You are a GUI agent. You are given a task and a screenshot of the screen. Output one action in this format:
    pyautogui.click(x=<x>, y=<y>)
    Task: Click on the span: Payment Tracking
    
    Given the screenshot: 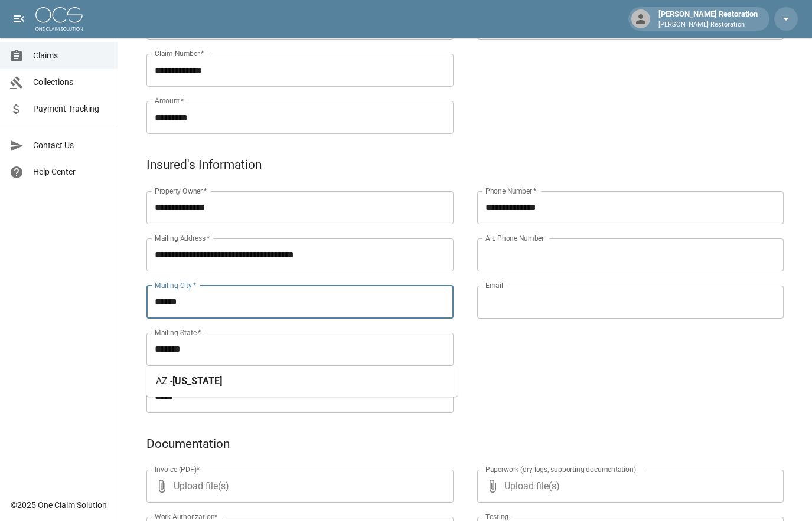 What is the action you would take?
    pyautogui.click(x=70, y=109)
    